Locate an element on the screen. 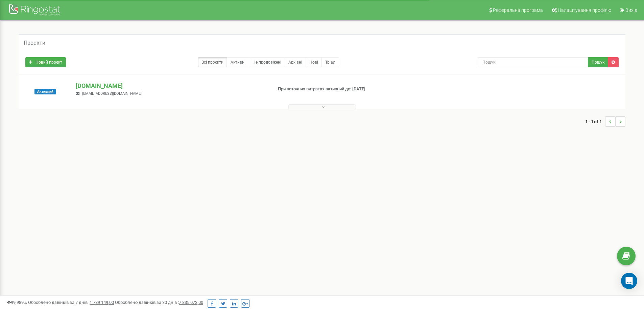  a: Не продовжені is located at coordinates (267, 62).